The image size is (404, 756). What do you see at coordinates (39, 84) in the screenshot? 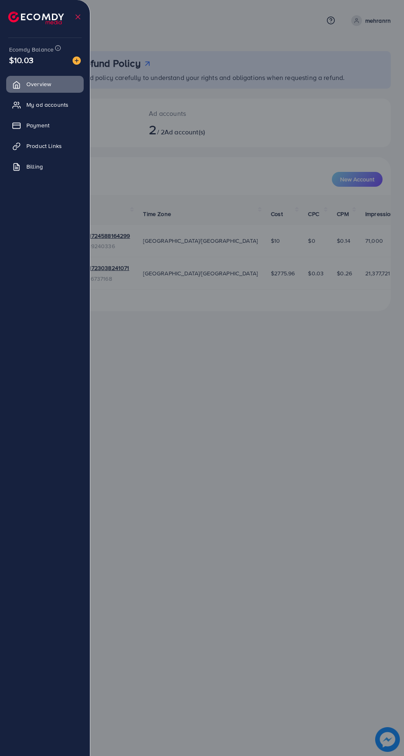
I see `span: Overview` at bounding box center [39, 84].